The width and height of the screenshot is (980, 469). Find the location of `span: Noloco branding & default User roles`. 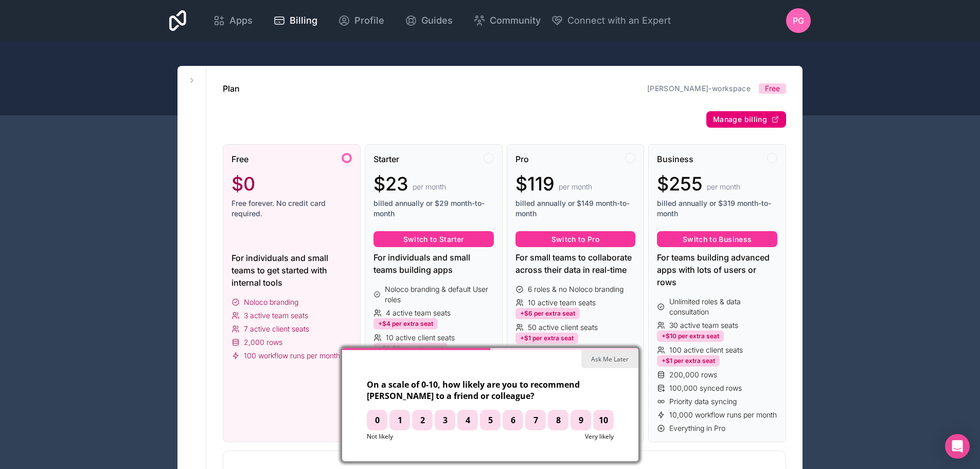

span: Noloco branding & default User roles is located at coordinates (439, 294).